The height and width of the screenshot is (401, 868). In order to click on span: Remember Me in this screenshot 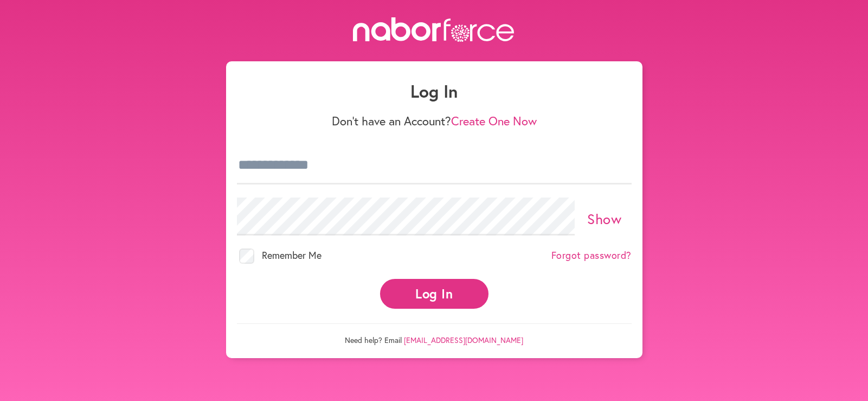, I will do `click(291, 255)`.